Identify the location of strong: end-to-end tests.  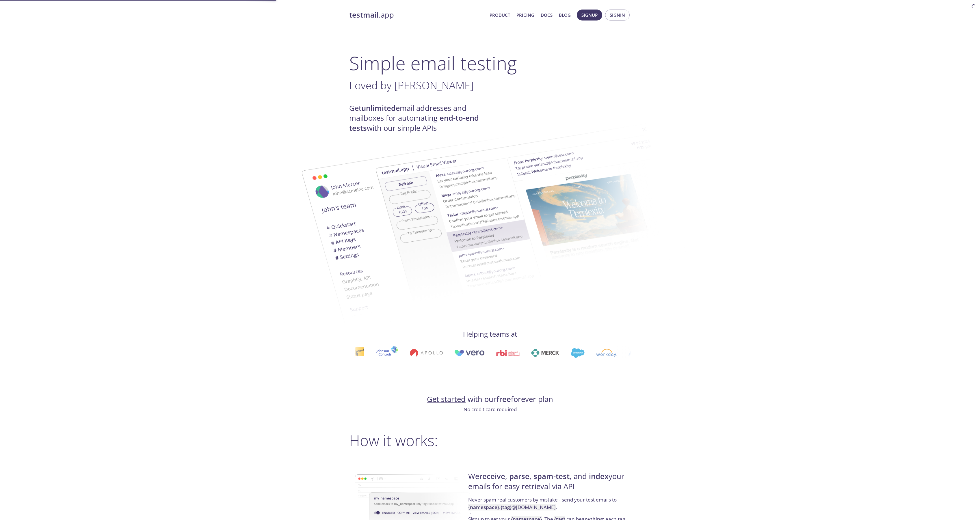
(414, 122).